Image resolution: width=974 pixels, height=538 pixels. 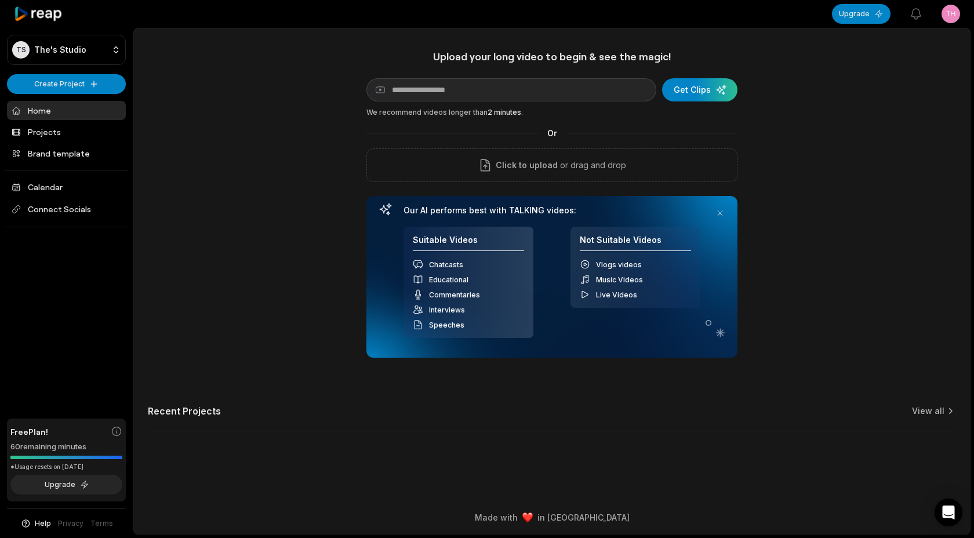 What do you see at coordinates (552, 112) in the screenshot?
I see `div: We recommend videos longer than .` at bounding box center [552, 112].